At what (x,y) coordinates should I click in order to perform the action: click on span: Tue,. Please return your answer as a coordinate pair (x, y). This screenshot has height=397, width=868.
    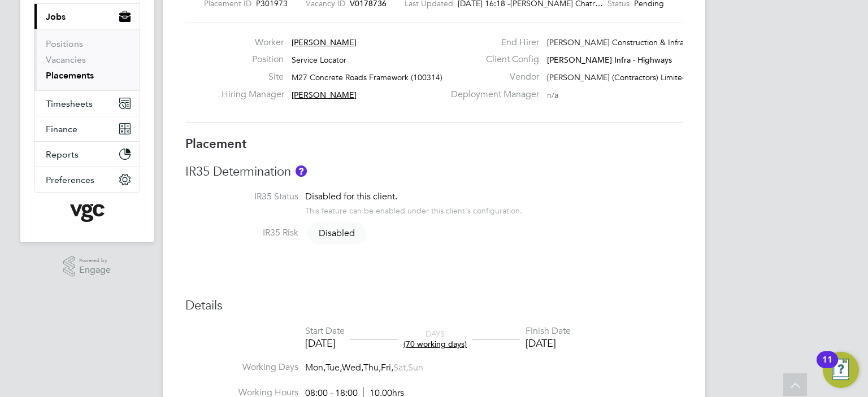
    Looking at the image, I should click on (333, 367).